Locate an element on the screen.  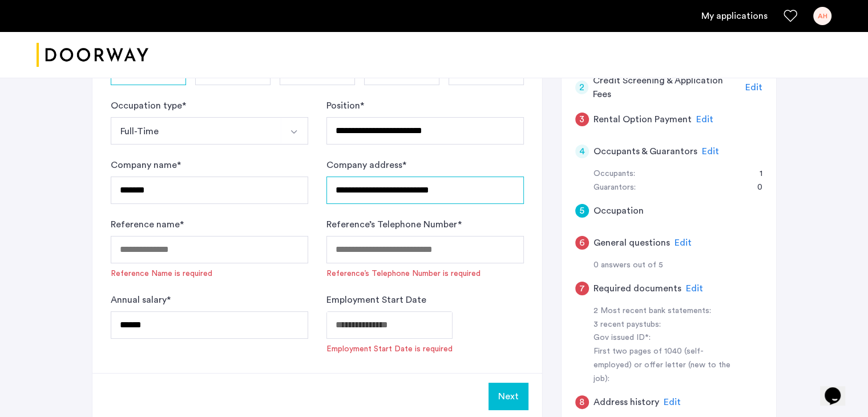
div: 1 is located at coordinates (755, 174).